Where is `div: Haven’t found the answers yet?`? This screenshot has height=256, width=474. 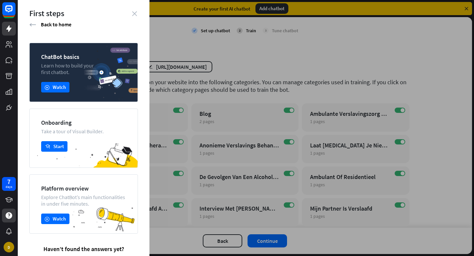 div: Haven’t found the answers yet? is located at coordinates (84, 249).